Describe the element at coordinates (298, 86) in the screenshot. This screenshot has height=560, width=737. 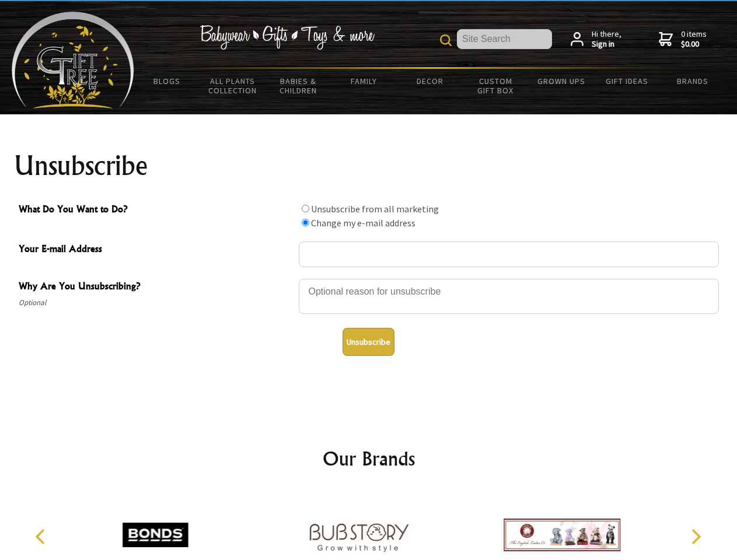
I see `a: Babies & Children` at that location.